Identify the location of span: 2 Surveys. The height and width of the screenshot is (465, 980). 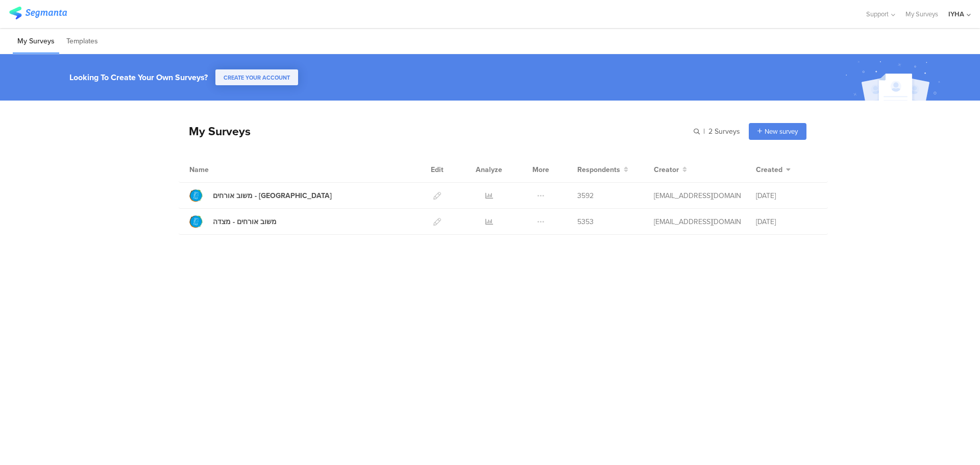
(724, 132).